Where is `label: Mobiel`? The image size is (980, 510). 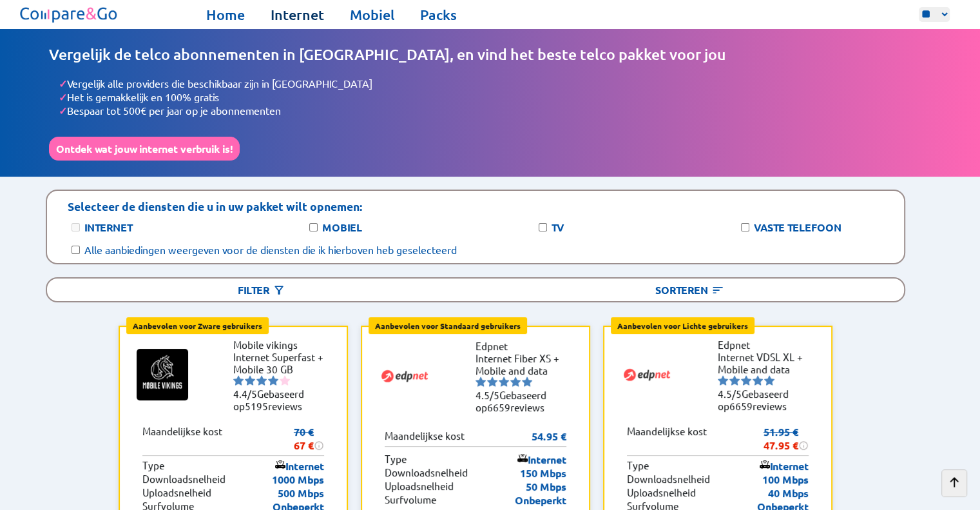 label: Mobiel is located at coordinates (342, 227).